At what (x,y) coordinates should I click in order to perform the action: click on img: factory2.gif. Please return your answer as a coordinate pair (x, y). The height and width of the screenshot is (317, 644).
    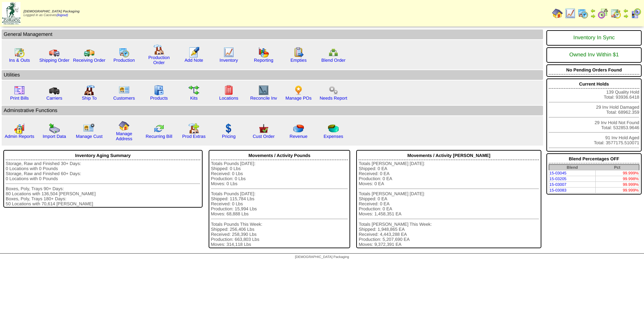
    Looking at the image, I should click on (89, 90).